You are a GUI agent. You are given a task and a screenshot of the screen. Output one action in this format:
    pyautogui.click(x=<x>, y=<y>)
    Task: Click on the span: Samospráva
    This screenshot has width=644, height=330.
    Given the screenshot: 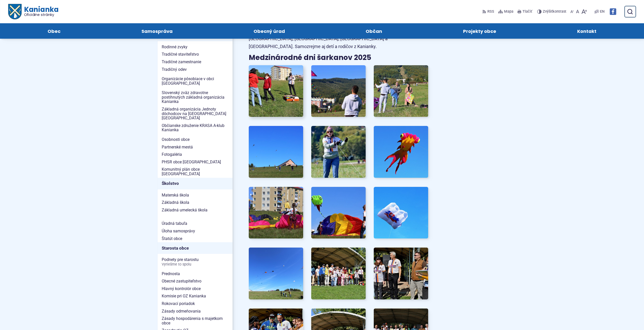 What is the action you would take?
    pyautogui.click(x=157, y=31)
    